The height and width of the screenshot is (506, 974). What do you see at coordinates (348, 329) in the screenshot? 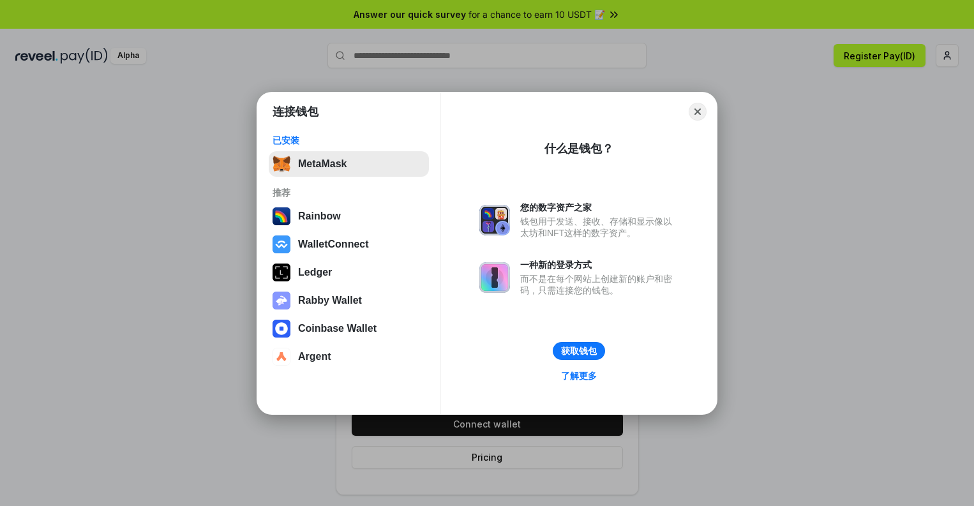
I see `button: Coinbase Wallet` at bounding box center [348, 329].